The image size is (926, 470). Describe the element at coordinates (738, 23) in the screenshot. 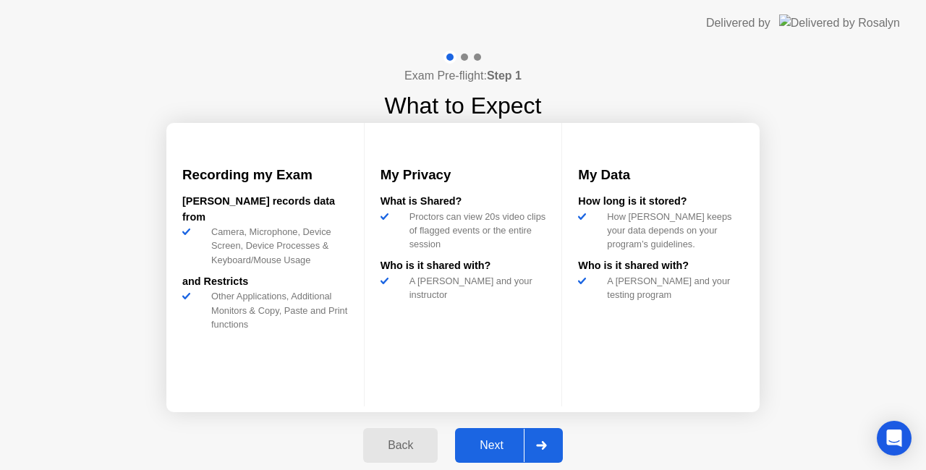

I see `div: Delivered by` at that location.